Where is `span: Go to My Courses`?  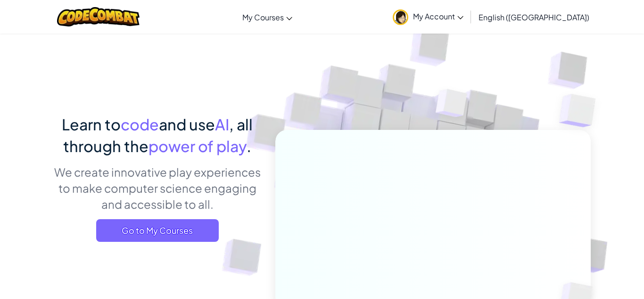 span: Go to My Courses is located at coordinates (158, 230).